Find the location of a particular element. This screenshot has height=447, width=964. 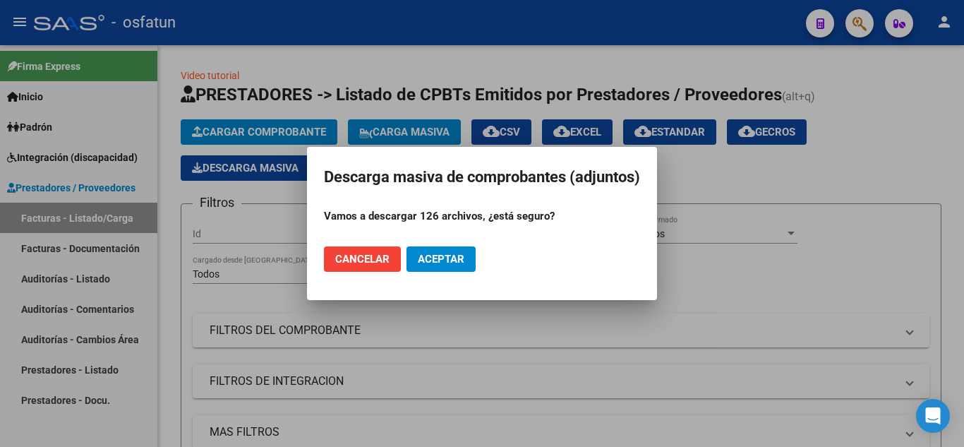

span: Cancelar is located at coordinates (362, 259).